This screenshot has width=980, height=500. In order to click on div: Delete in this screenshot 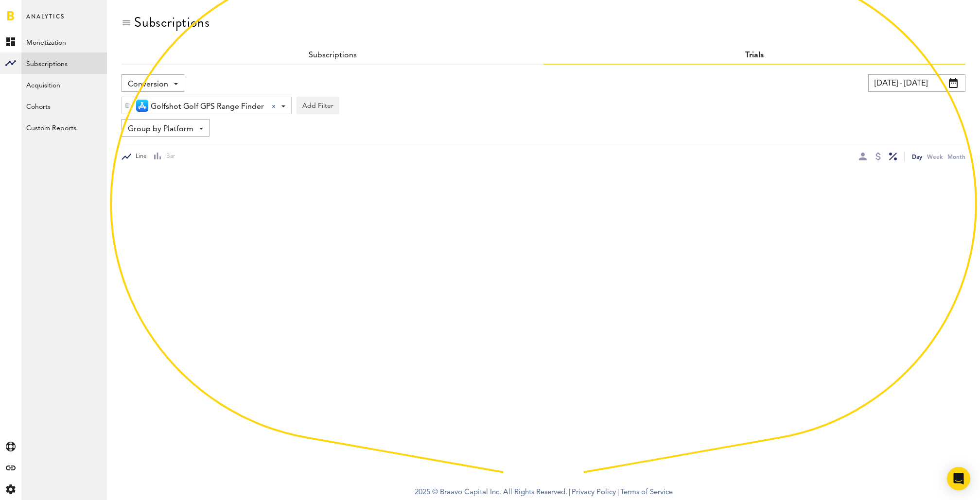, I will do `click(128, 105)`.